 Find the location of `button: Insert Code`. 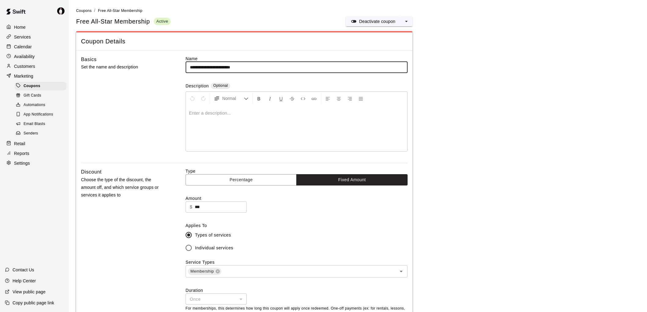

button: Insert Code is located at coordinates (303, 99).